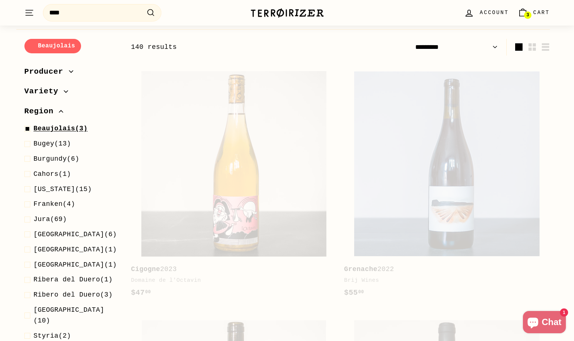 The image size is (574, 341). I want to click on span: Account, so click(494, 13).